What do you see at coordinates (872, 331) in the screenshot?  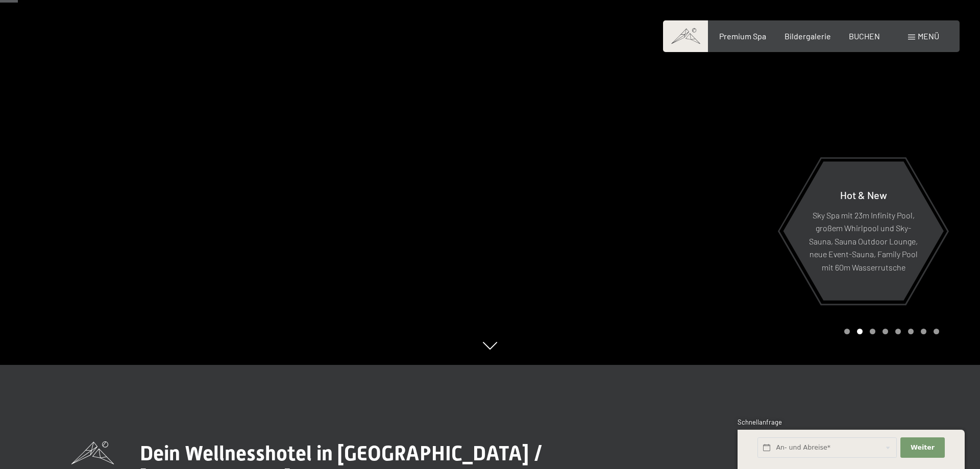 I see `div: Carousel Page 3` at bounding box center [872, 331].